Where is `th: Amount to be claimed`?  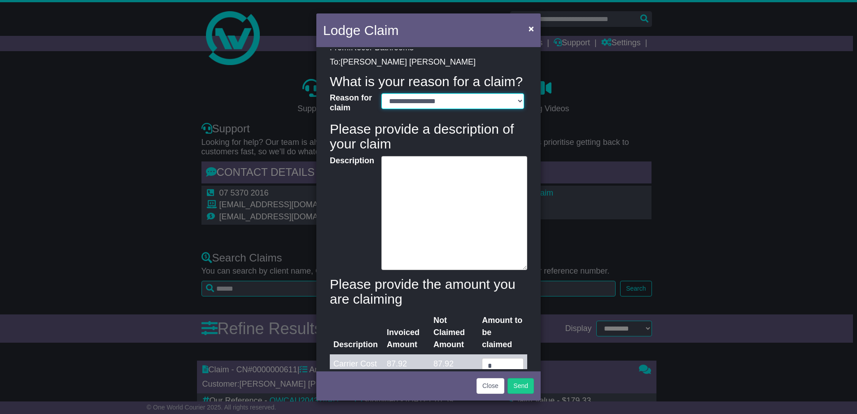
th: Amount to be claimed is located at coordinates (503, 333).